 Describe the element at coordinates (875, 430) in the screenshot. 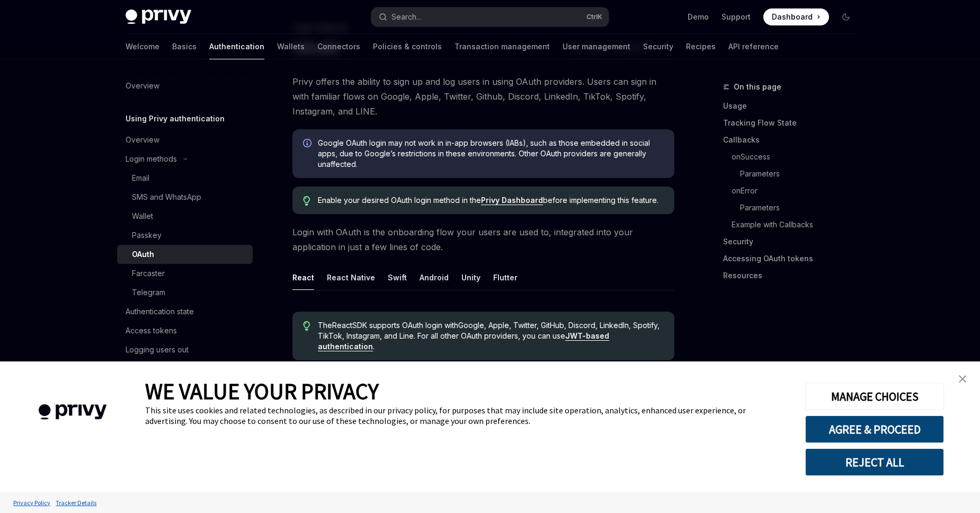

I see `button: AGREE & PROCEED` at that location.